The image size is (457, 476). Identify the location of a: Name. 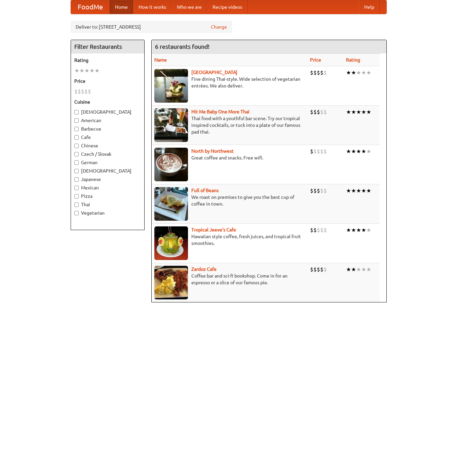
(160, 60).